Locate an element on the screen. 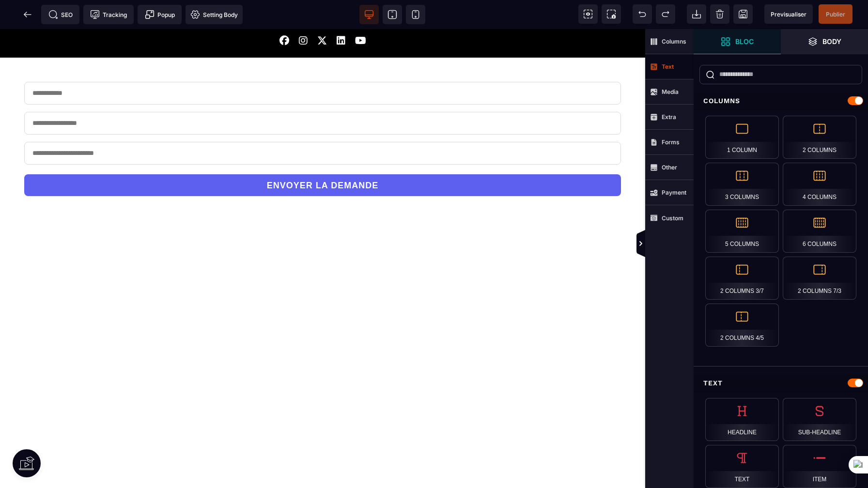 This screenshot has height=488, width=868. strong: Payment is located at coordinates (674, 192).